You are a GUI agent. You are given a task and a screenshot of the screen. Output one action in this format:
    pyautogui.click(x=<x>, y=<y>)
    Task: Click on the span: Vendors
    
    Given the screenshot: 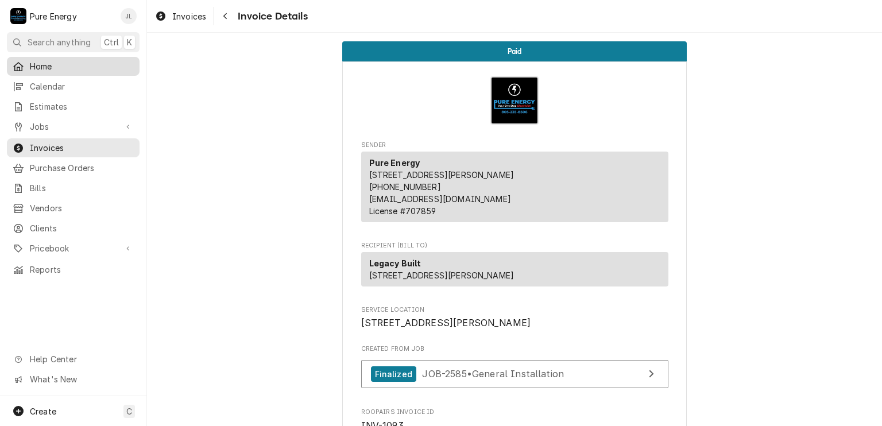 What is the action you would take?
    pyautogui.click(x=82, y=208)
    